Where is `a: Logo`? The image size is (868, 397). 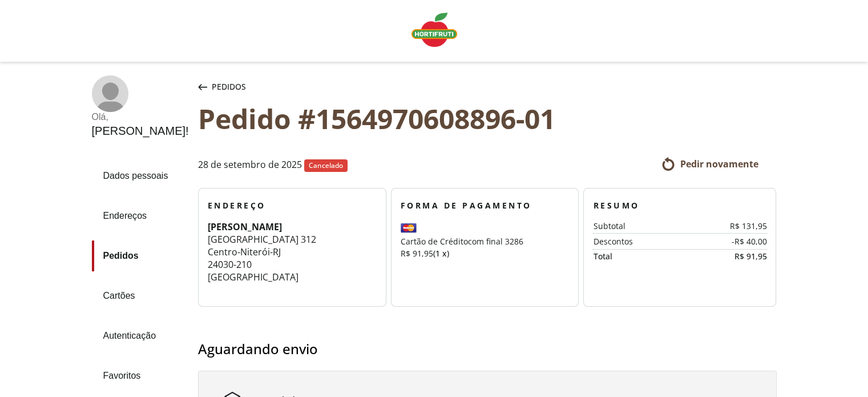 a: Logo is located at coordinates (434, 31).